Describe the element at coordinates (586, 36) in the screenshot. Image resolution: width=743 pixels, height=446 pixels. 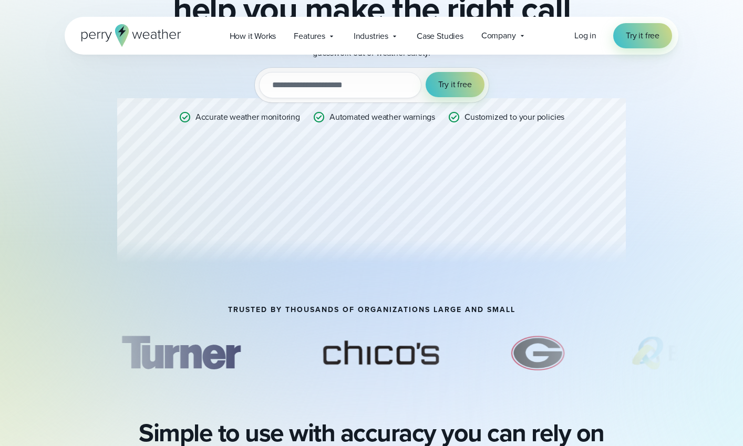
I see `a: Log in` at that location.